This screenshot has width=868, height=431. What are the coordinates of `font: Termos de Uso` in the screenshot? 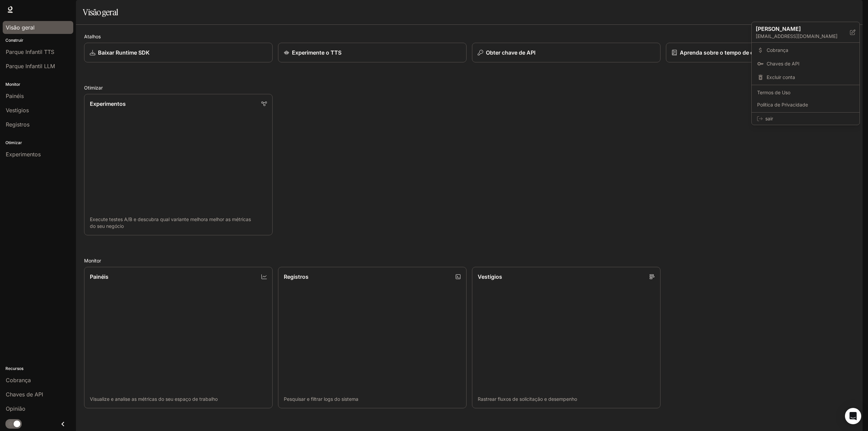 It's located at (773, 93).